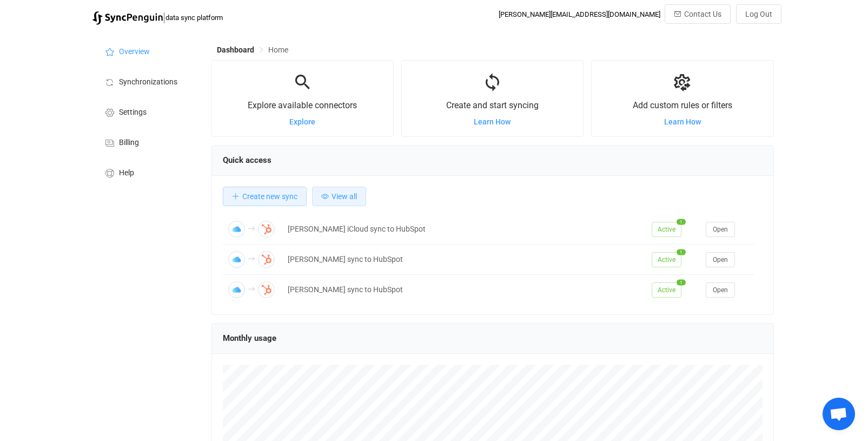  I want to click on button: View all, so click(339, 196).